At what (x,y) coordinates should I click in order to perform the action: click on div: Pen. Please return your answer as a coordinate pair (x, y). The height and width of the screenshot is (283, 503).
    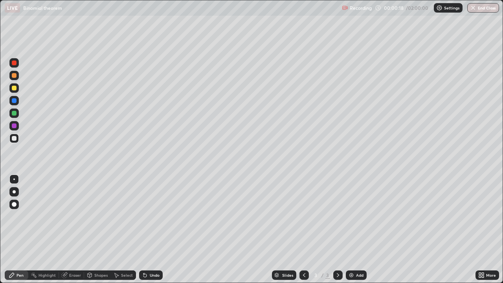
    Looking at the image, I should click on (20, 275).